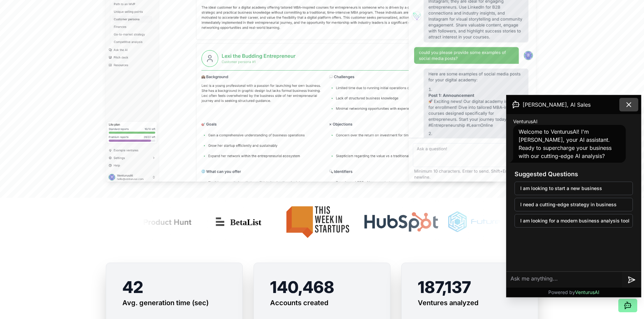  I want to click on img: This Week in Startups, so click(307, 222).